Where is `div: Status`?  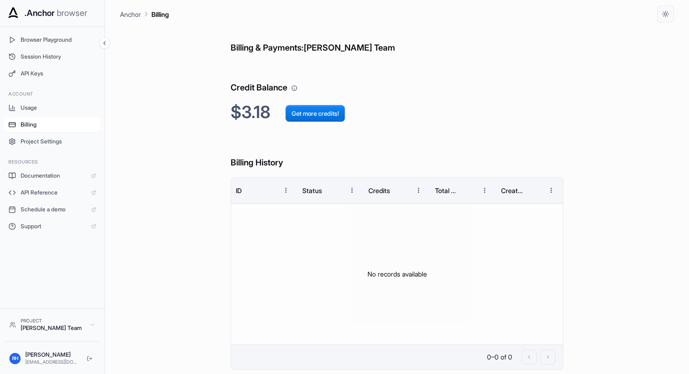 div: Status is located at coordinates (312, 190).